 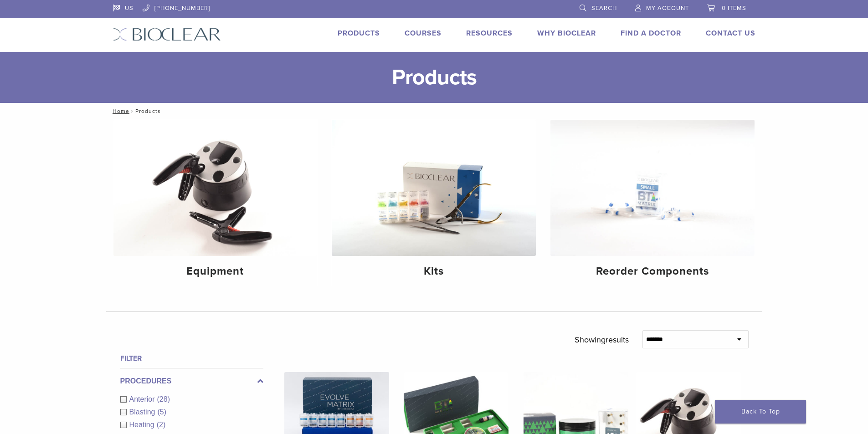 What do you see at coordinates (652, 203) in the screenshot?
I see `a: Reorder Components` at bounding box center [652, 203].